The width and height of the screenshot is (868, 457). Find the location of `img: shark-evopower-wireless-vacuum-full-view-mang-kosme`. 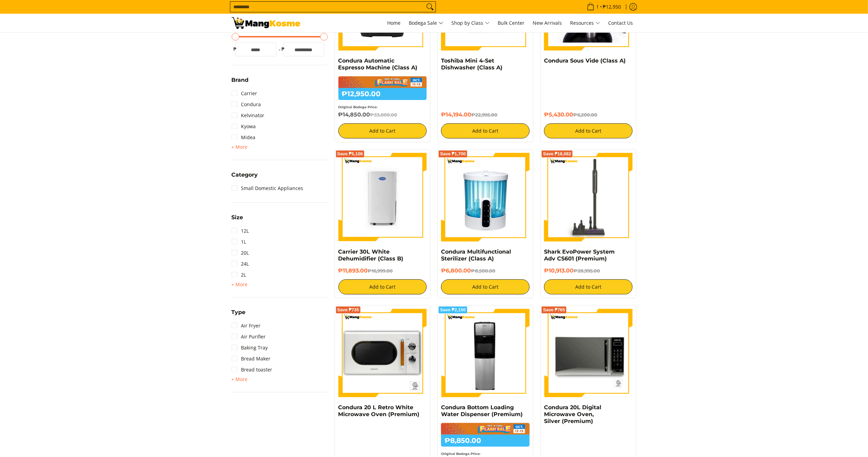

img: shark-evopower-wireless-vacuum-full-view-mang-kosme is located at coordinates (588, 197).